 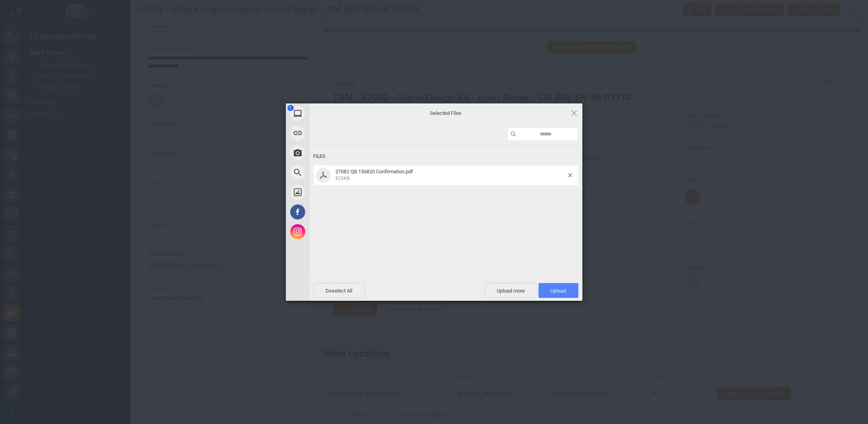 I want to click on span: Deselect All, so click(x=339, y=290).